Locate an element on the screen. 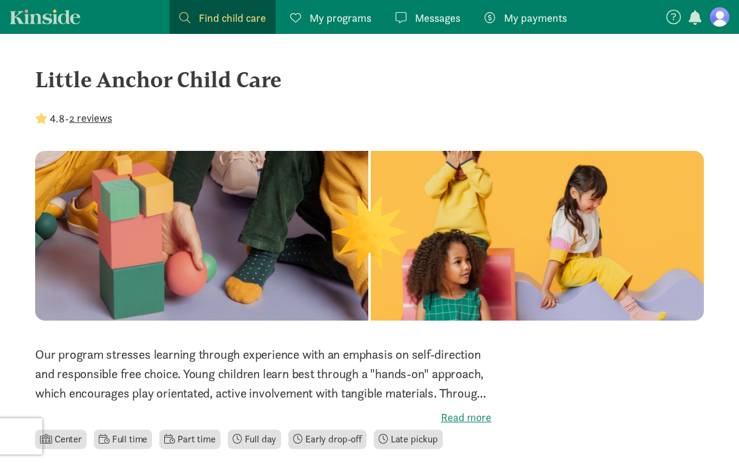 This screenshot has width=739, height=463. button: 2 reviews is located at coordinates (90, 118).